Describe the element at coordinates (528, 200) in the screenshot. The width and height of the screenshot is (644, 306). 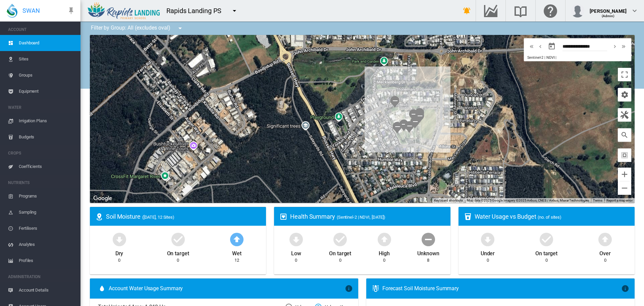
I see `span: Map data ©2025 Google Imagery ©2025 Airbus, CNES / Airbus, Maxar Technologies` at that location.